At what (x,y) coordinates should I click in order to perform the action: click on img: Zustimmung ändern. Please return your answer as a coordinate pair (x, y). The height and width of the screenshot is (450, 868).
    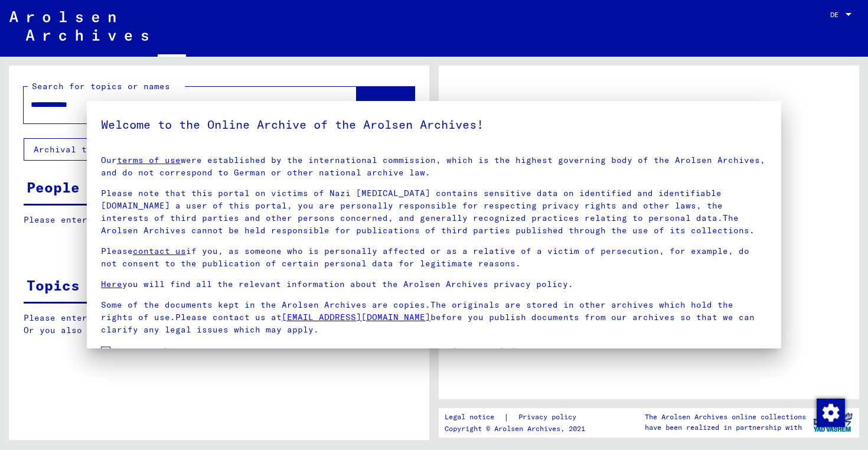
    Looking at the image, I should click on (831, 413).